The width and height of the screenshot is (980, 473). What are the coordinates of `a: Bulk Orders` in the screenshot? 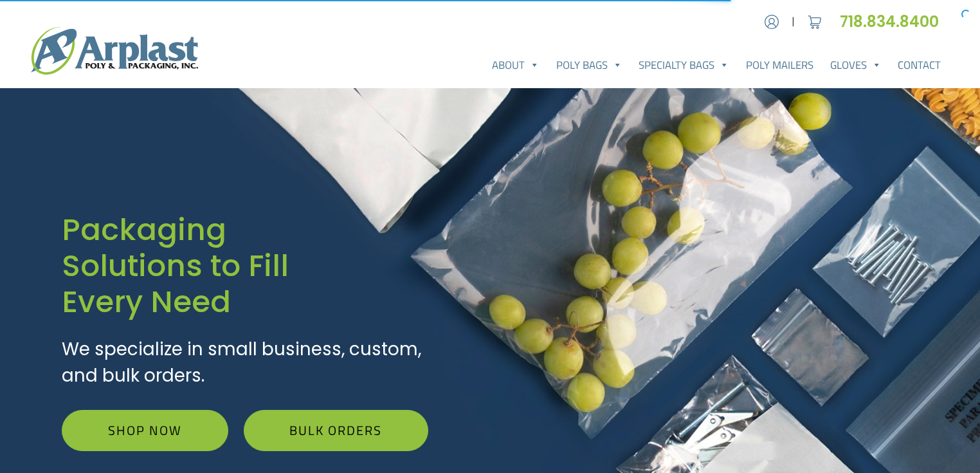 It's located at (336, 430).